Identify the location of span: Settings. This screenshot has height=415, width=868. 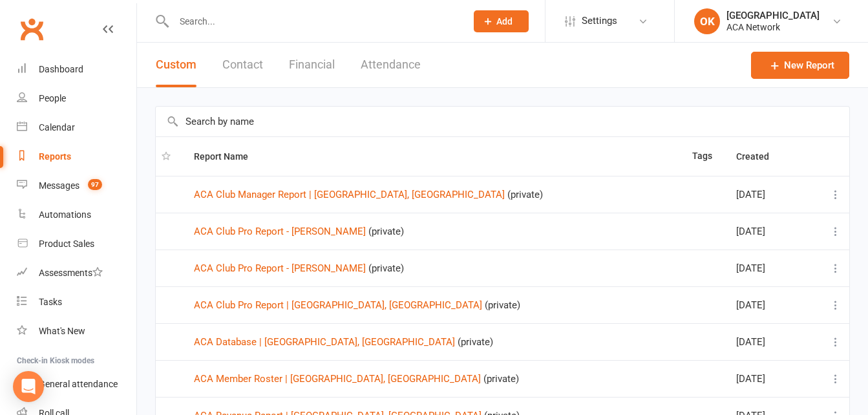
(599, 21).